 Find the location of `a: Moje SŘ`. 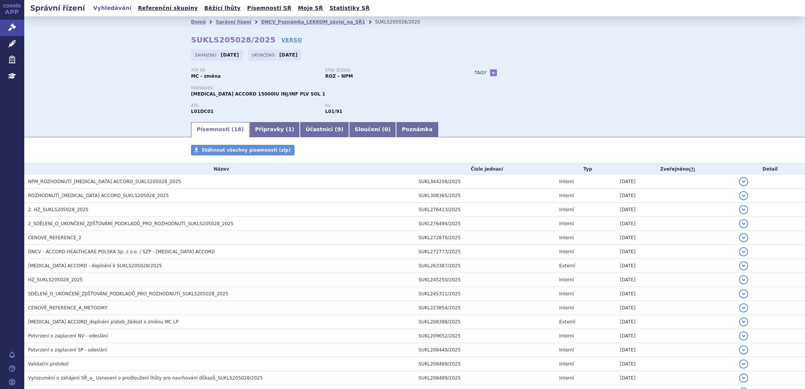

a: Moje SŘ is located at coordinates (310, 8).